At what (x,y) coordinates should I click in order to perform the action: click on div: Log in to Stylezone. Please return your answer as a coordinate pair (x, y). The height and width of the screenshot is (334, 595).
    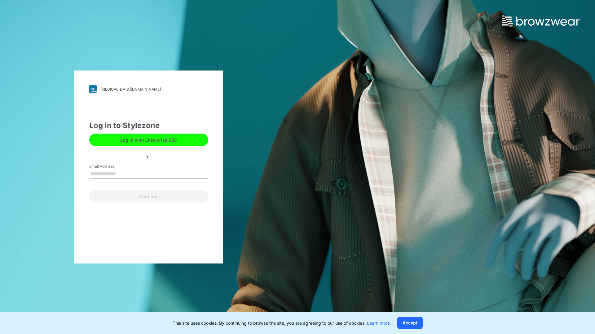
    Looking at the image, I should click on (149, 126).